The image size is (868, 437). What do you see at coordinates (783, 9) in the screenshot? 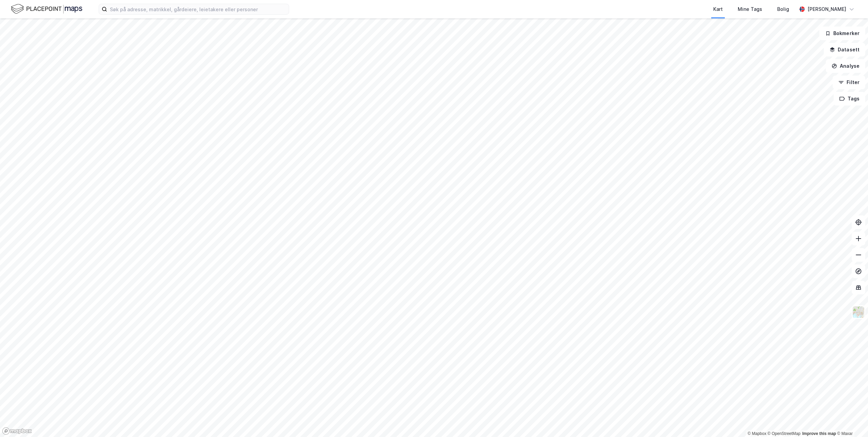
I see `div: Bolig` at bounding box center [783, 9].